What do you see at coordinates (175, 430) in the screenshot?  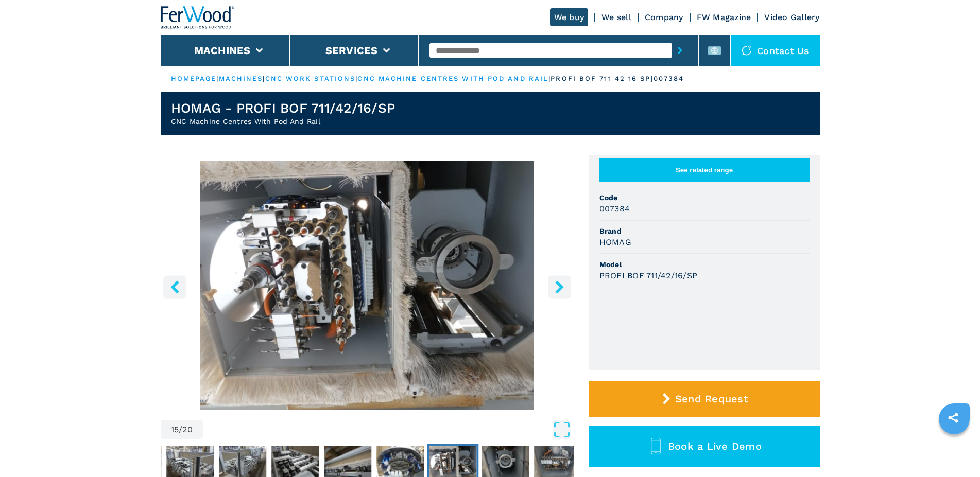 I see `span: 15` at bounding box center [175, 430].